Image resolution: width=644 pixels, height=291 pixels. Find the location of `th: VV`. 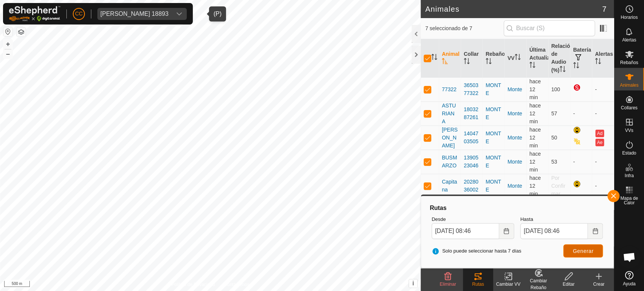

th: VV is located at coordinates (515, 58).